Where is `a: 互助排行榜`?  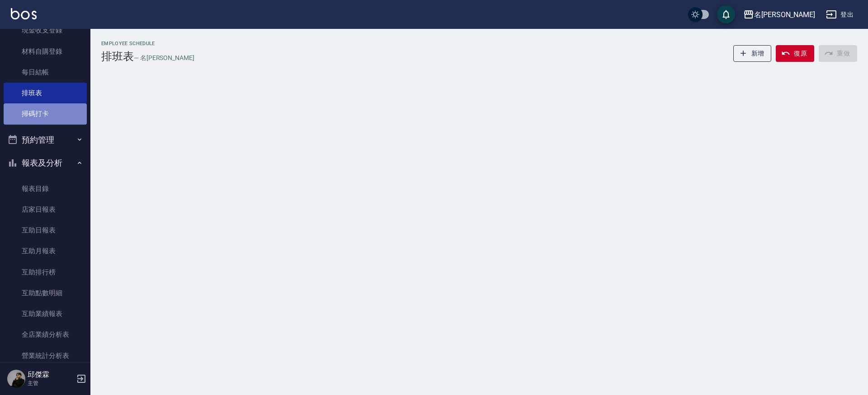 a: 互助排行榜 is located at coordinates (45, 272).